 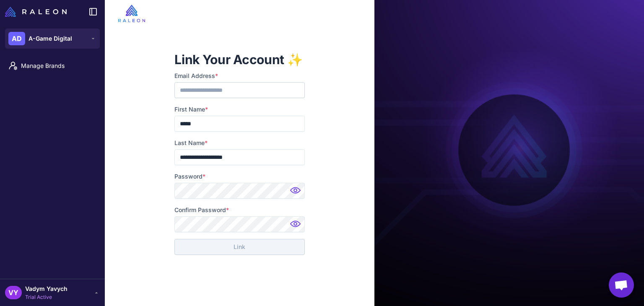 I want to click on h1: Link Your Account ✨, so click(x=239, y=59).